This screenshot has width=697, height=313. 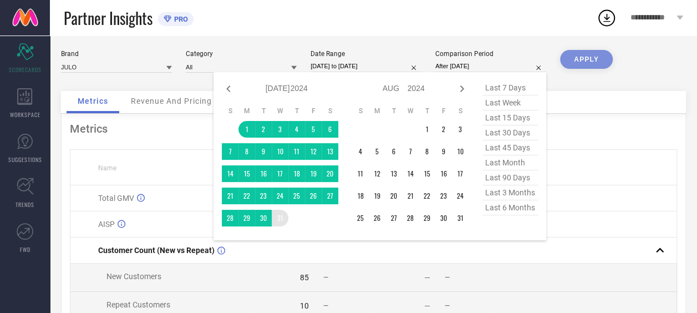 What do you see at coordinates (138, 304) in the screenshot?
I see `span: Repeat Customers` at bounding box center [138, 304].